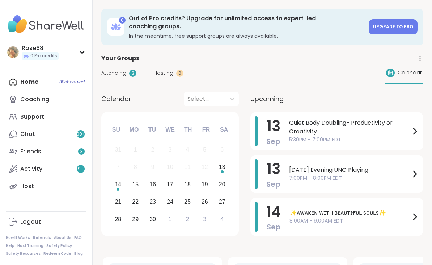 The image size is (432, 265). What do you see at coordinates (180, 73) in the screenshot?
I see `div: 0` at bounding box center [180, 73].